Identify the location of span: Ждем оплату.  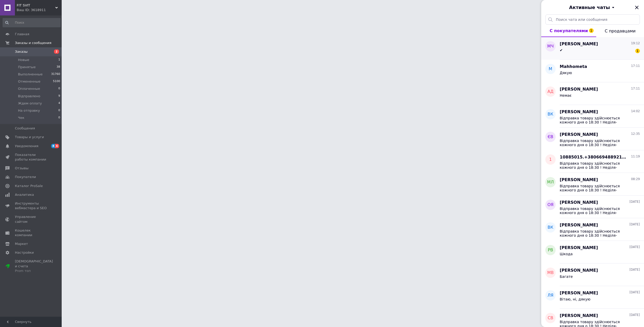
(30, 104).